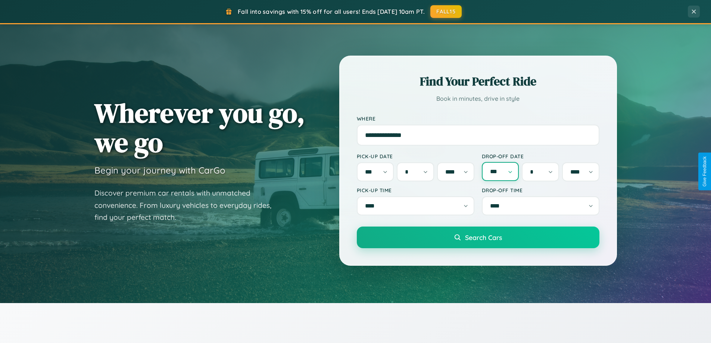 This screenshot has width=711, height=343. What do you see at coordinates (416, 190) in the screenshot?
I see `label: Pick-up Time` at bounding box center [416, 190].